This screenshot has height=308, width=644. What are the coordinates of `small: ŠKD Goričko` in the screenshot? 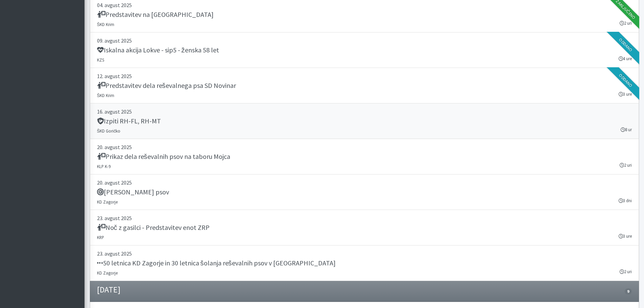 It's located at (109, 131).